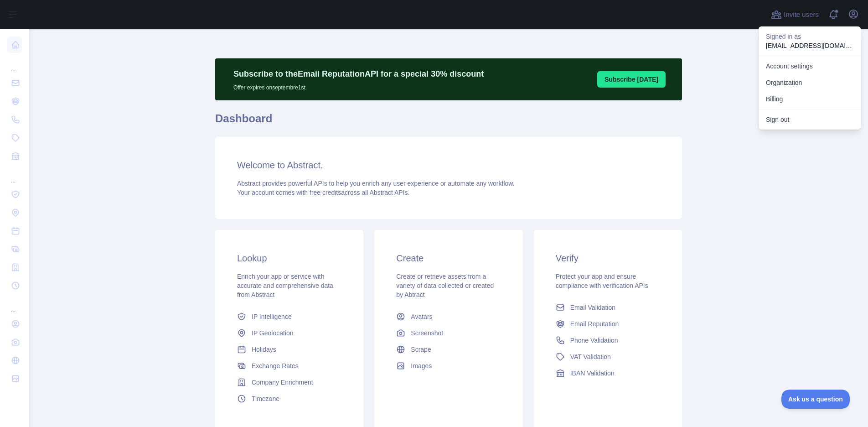 The height and width of the screenshot is (427, 868). I want to click on p: Signed in as, so click(809, 36).